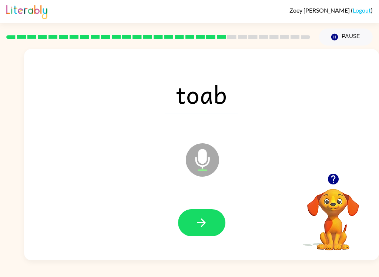 This screenshot has height=277, width=379. I want to click on a: Logout, so click(362, 10).